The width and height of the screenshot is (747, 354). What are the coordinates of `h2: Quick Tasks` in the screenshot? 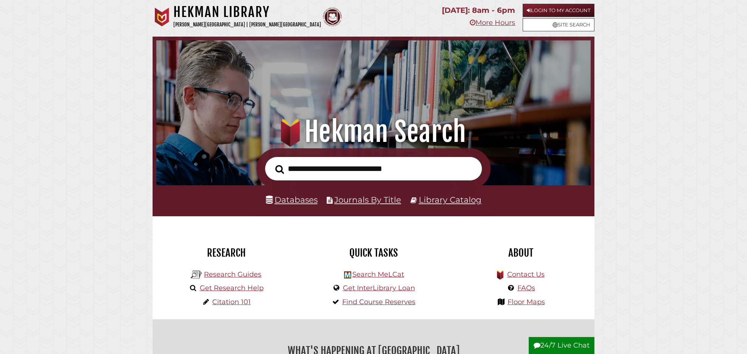 It's located at (373, 253).